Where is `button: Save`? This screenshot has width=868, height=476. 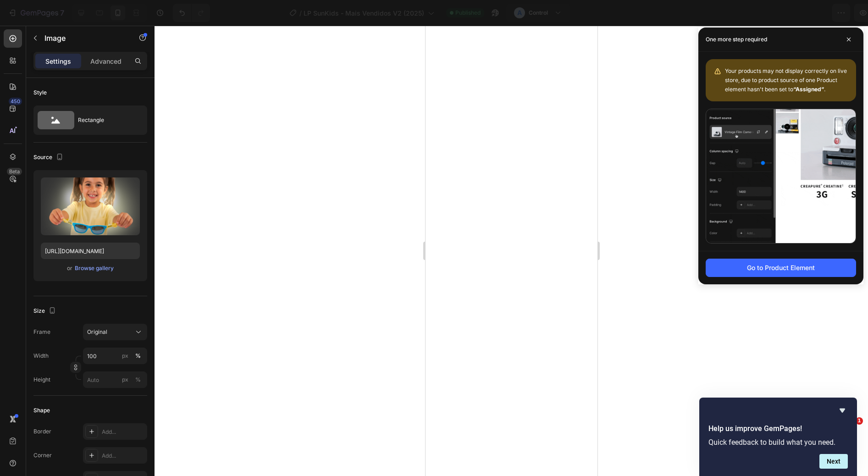 button: Save is located at coordinates (788, 13).